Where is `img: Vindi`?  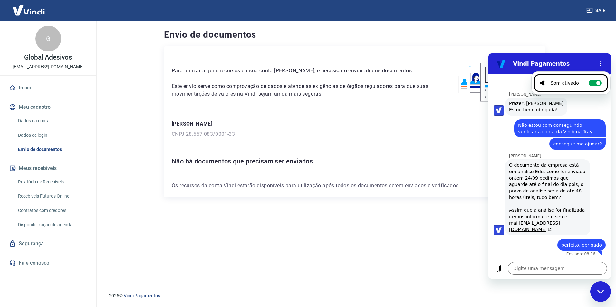 img: Vindi is located at coordinates (29, 10).